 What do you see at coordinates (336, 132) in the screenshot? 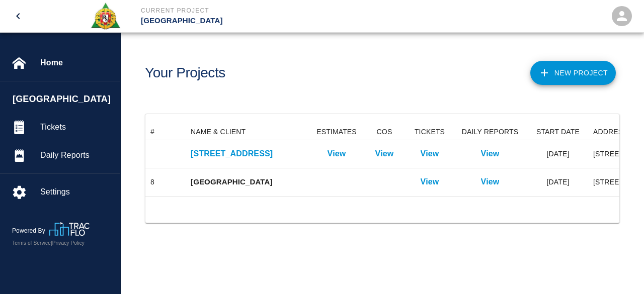
I see `div: ESTIMATES` at bounding box center [336, 132].